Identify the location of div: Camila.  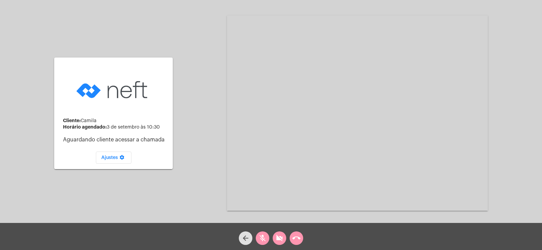
(115, 121).